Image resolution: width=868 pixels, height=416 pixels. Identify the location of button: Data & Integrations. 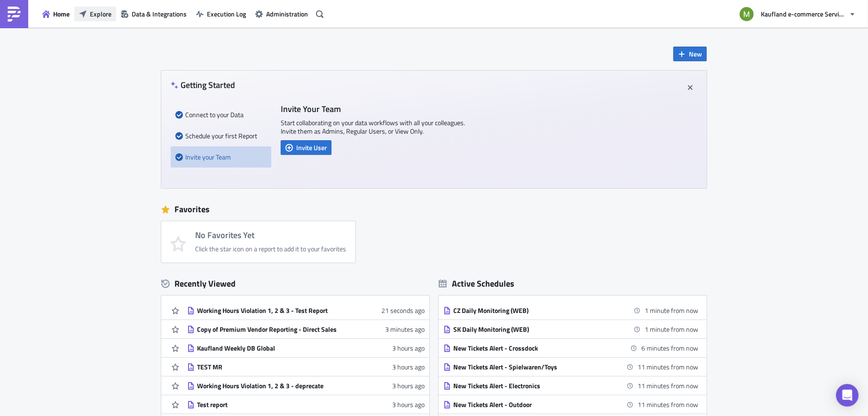
(154, 14).